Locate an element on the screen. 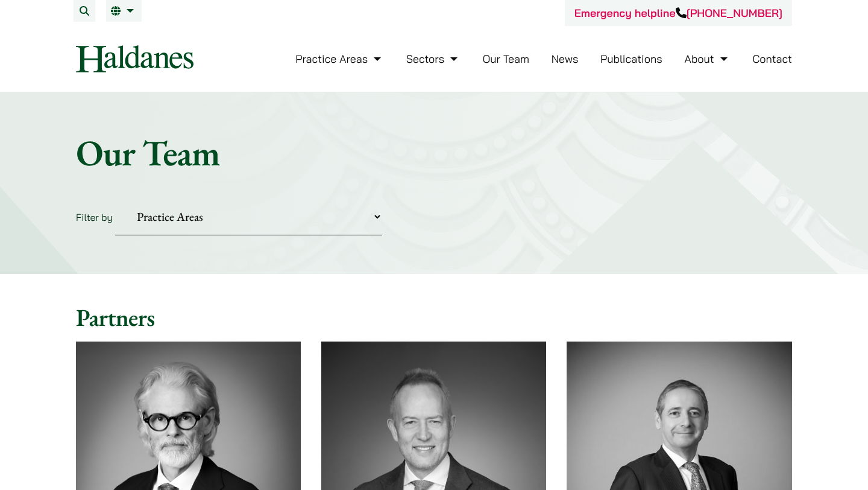 The width and height of the screenshot is (868, 490). a: EN is located at coordinates (124, 11).